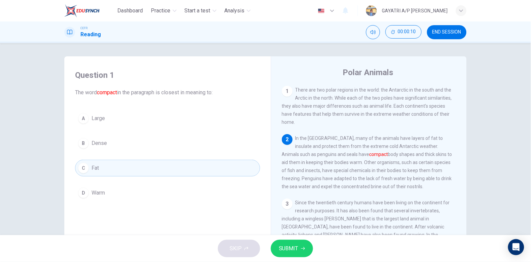 This screenshot has height=262, width=531. I want to click on span: The word in the paragraph is closest in meaning to:, so click(168, 93).